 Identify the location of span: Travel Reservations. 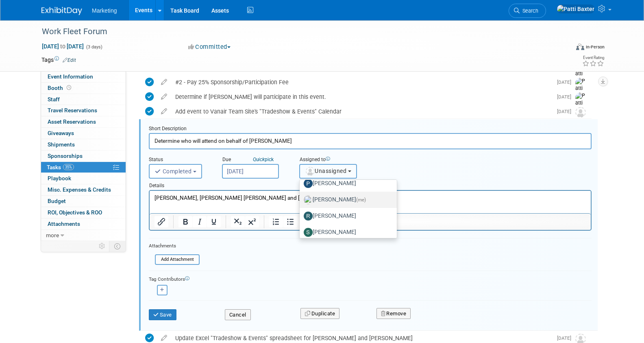
(72, 110).